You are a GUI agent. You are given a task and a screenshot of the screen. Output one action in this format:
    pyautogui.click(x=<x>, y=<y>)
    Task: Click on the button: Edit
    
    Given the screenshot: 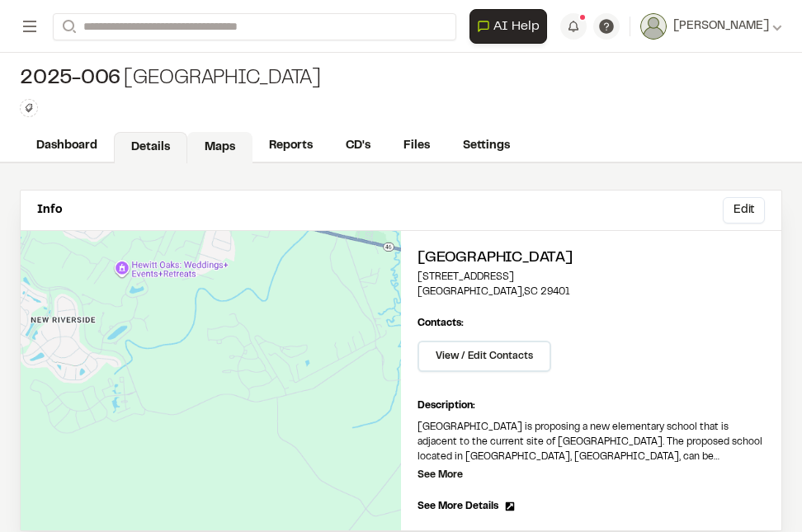 What is the action you would take?
    pyautogui.click(x=744, y=210)
    